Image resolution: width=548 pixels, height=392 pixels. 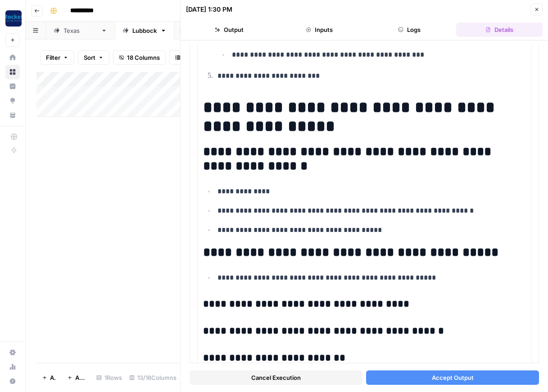 I want to click on a: Browse, so click(x=13, y=72).